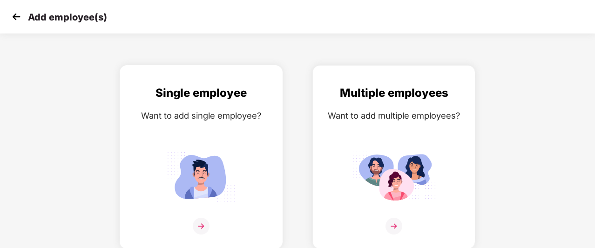  Describe the element at coordinates (16, 17) in the screenshot. I see `img: svg+xml;base64,PHN2ZyB4bWxucz0iaHR0cDovL3d3dy53My5vcmcvMjAwMC9zdmciIHdpZHRoPSIzMCIgaGVpZ2h0PSIzMC...` at that location.